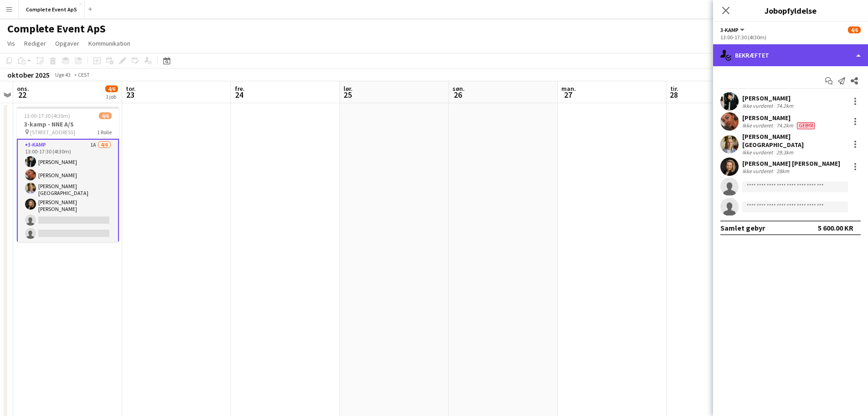 This screenshot has height=416, width=868. What do you see at coordinates (84, 75) in the screenshot?
I see `div: CEST` at bounding box center [84, 75].